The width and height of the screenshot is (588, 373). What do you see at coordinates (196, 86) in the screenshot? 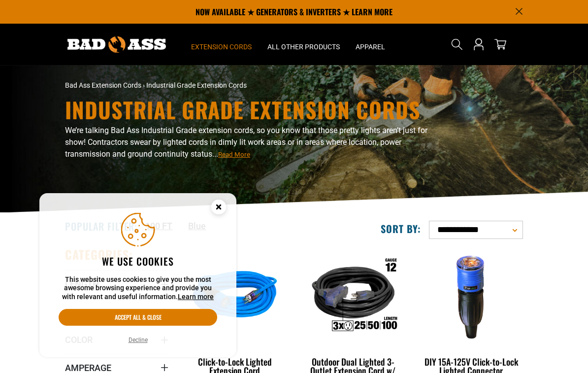
I see `span: Industrial Grade Extension Cords` at bounding box center [196, 86].